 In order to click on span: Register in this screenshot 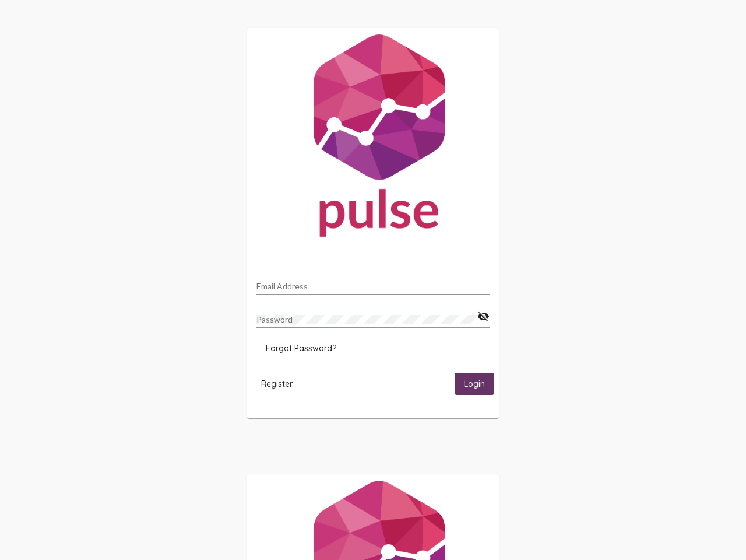, I will do `click(277, 383)`.